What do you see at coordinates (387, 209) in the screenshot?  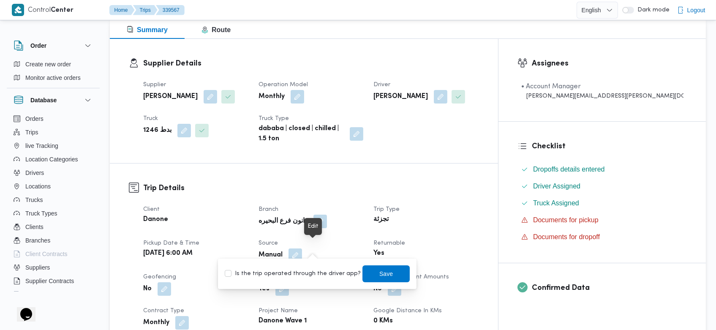 I see `span: Trip Type` at bounding box center [387, 209].